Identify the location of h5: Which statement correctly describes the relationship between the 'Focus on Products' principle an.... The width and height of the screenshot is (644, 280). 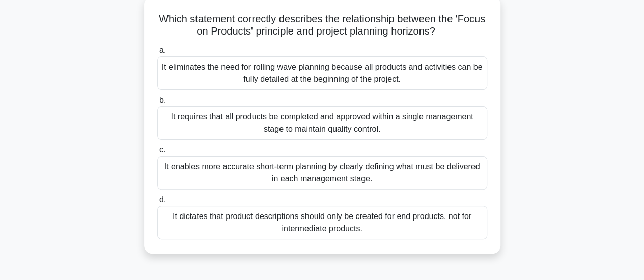
(323, 26).